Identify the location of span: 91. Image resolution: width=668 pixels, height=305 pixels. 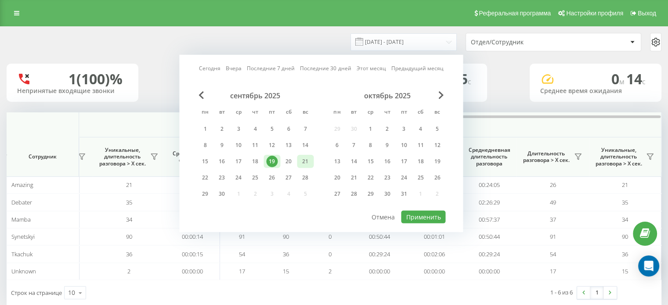
(242, 237).